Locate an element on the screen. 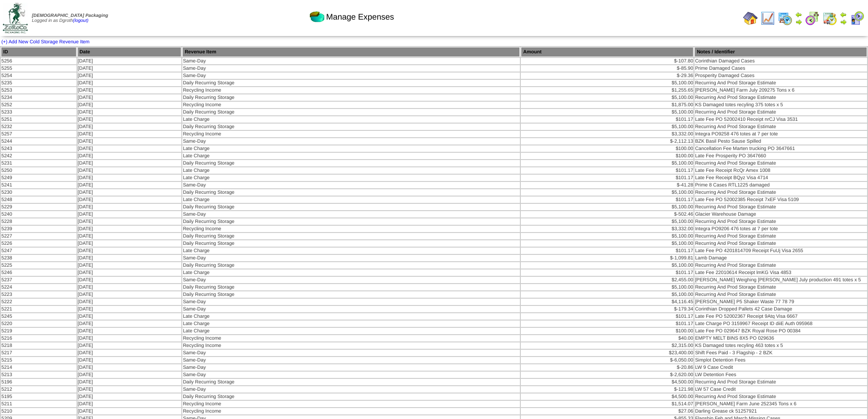 The image size is (868, 419). div: $-20.86 is located at coordinates (607, 367).